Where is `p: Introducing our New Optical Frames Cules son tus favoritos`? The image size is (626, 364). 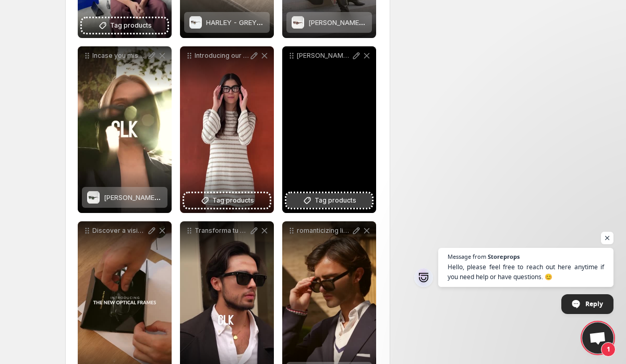 p: Introducing our New Optical Frames Cules son tus favoritos is located at coordinates (221, 56).